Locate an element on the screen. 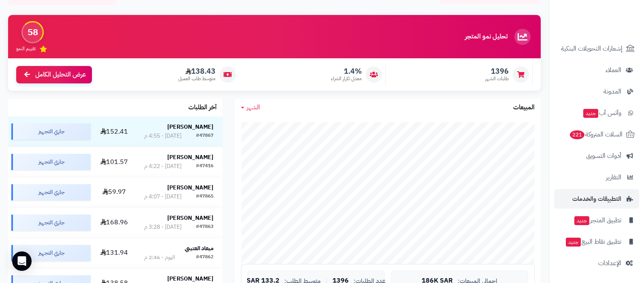 The height and width of the screenshot is (283, 644). div: #47863 is located at coordinates (204, 227).